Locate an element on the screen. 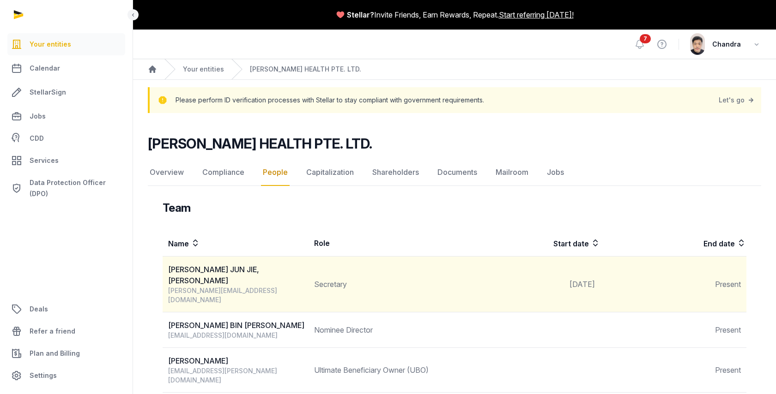 Image resolution: width=776 pixels, height=394 pixels. a: Calendar is located at coordinates (66, 68).